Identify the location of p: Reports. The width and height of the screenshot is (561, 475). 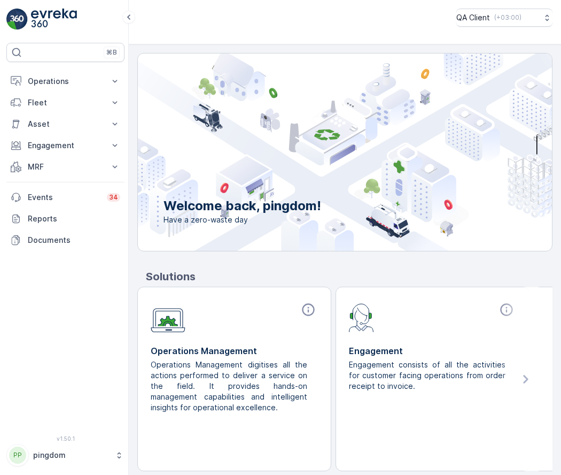
(74, 219).